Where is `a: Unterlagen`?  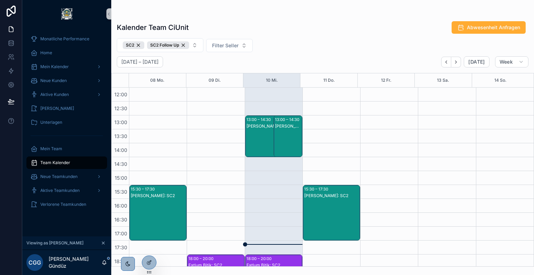
a: Unterlagen is located at coordinates (67, 122).